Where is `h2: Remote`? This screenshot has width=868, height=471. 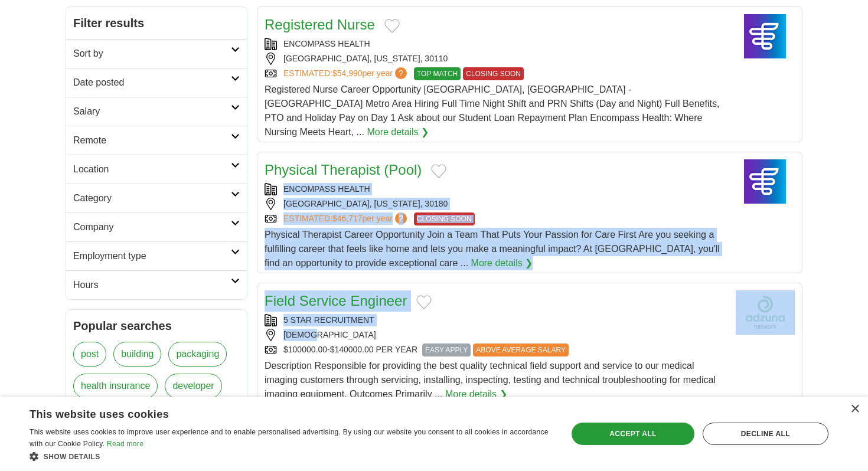 h2: Remote is located at coordinates (152, 140).